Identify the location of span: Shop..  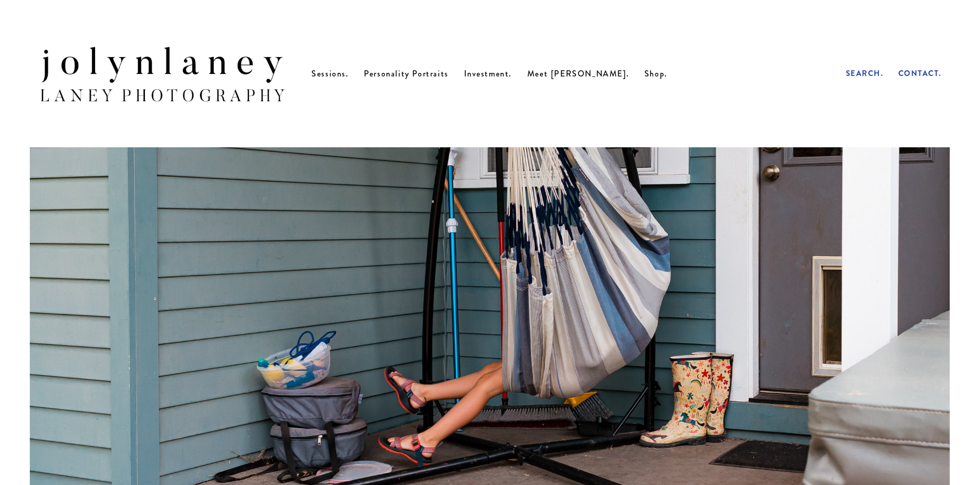
(656, 73).